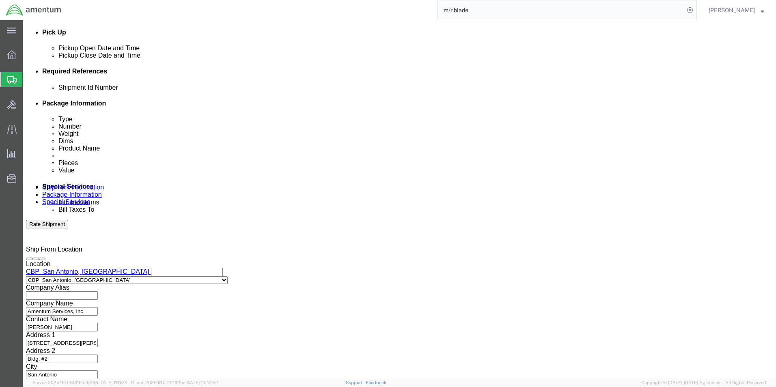 The image size is (776, 387). Describe the element at coordinates (34, 10) in the screenshot. I see `img: logo` at that location.